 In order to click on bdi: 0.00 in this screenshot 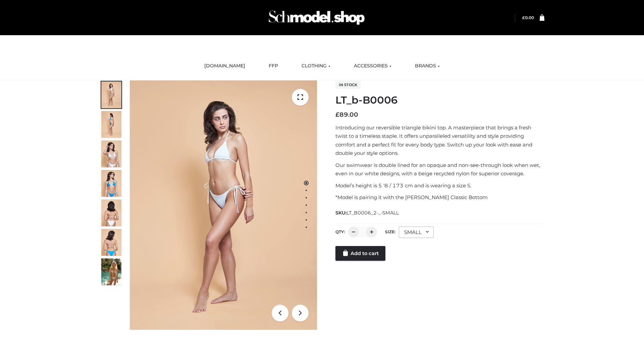, I will do `click(528, 17)`.